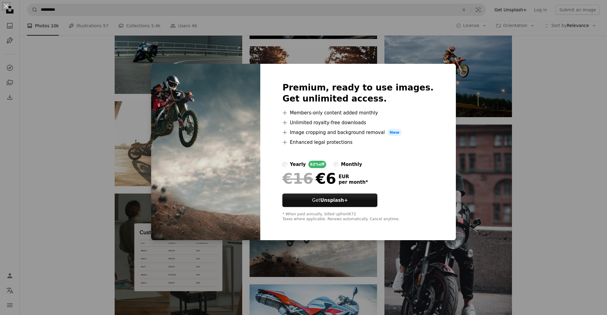 The width and height of the screenshot is (607, 315). Describe the element at coordinates (336, 164) in the screenshot. I see `input: monthly` at that location.